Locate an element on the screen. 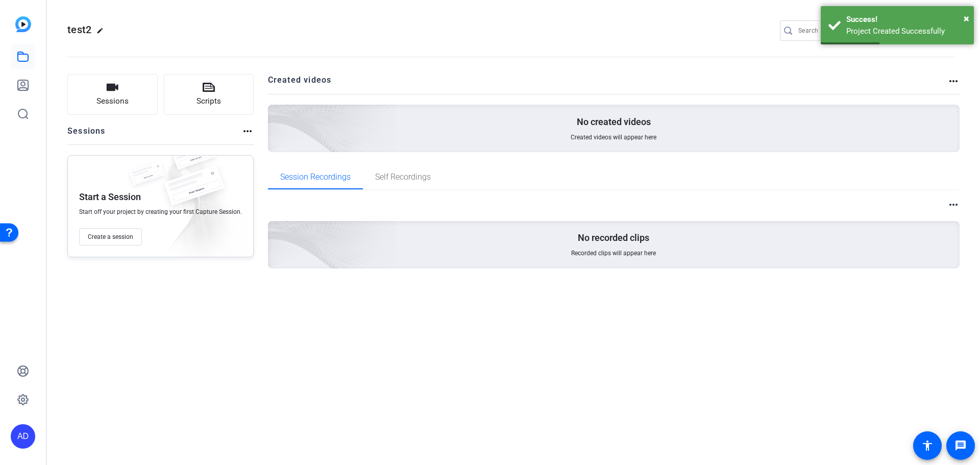  button: Scripts is located at coordinates (209, 94).